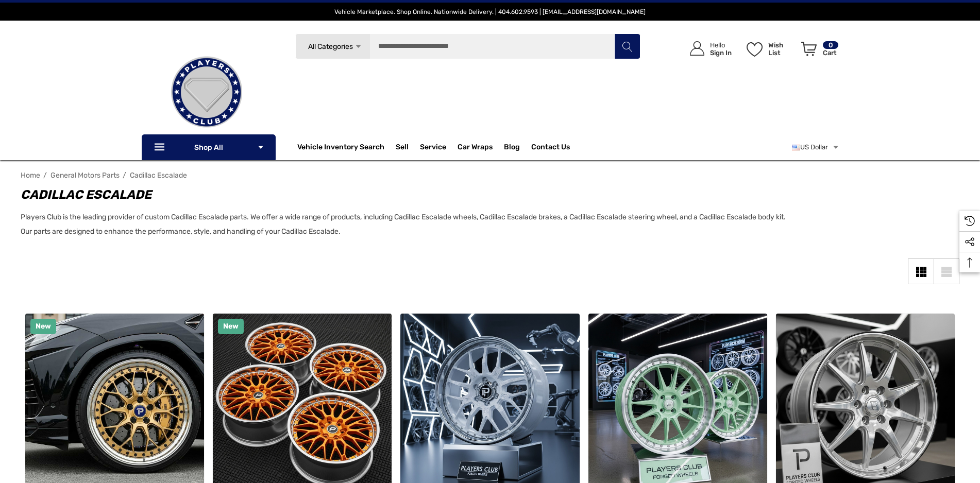  What do you see at coordinates (782, 49) in the screenshot?
I see `p: Wish List` at bounding box center [782, 49].